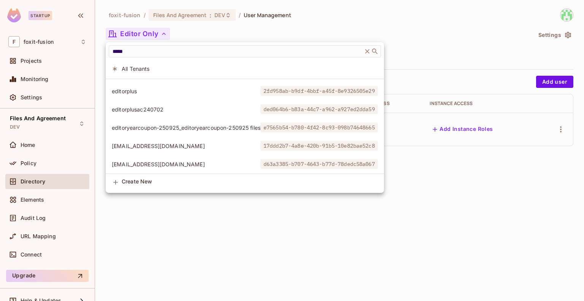  Describe the element at coordinates (245, 164) in the screenshot. I see `div: Show only users with a role in this tenant: testeditor0117-02@mailinator.com` at that location.